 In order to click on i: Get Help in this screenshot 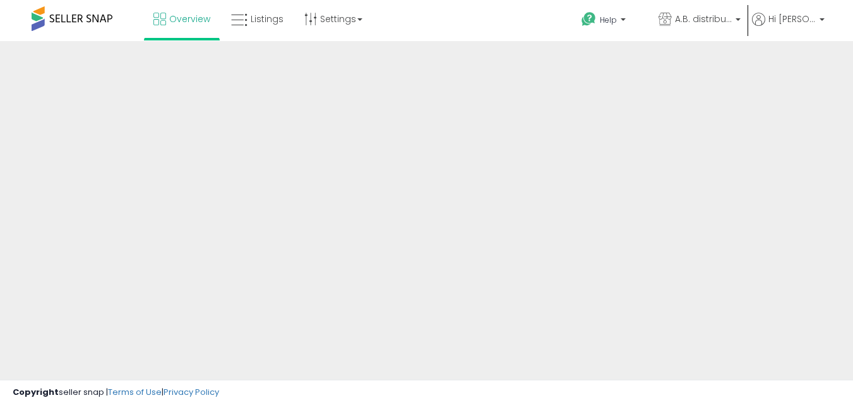, I will do `click(588, 19)`.